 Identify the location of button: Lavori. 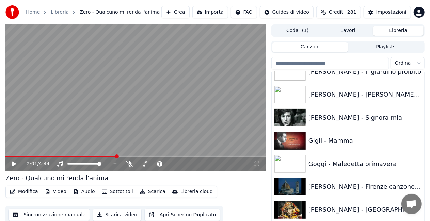
(348, 31).